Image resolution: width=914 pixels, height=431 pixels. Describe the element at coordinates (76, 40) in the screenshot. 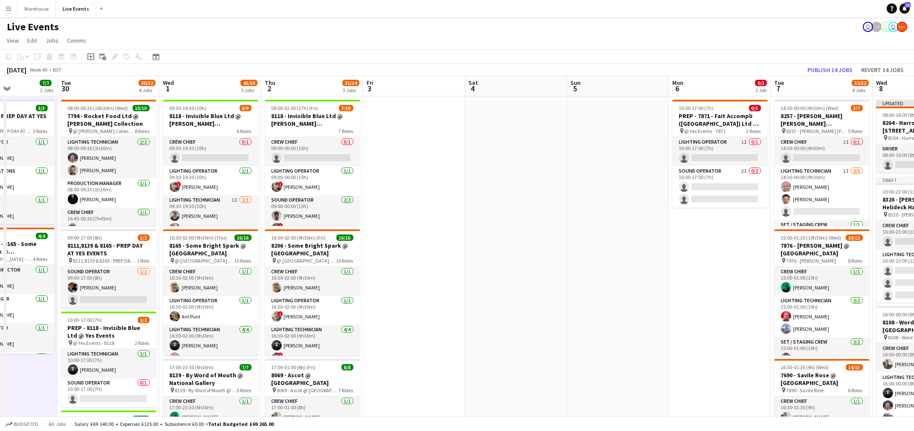

I see `a: Comms` at that location.